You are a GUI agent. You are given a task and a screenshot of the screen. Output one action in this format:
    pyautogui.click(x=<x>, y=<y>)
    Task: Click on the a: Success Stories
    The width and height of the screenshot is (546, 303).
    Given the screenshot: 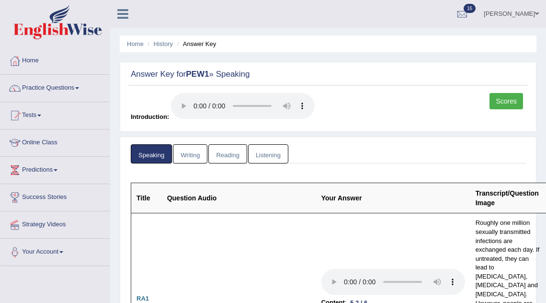 What is the action you would take?
    pyautogui.click(x=55, y=196)
    